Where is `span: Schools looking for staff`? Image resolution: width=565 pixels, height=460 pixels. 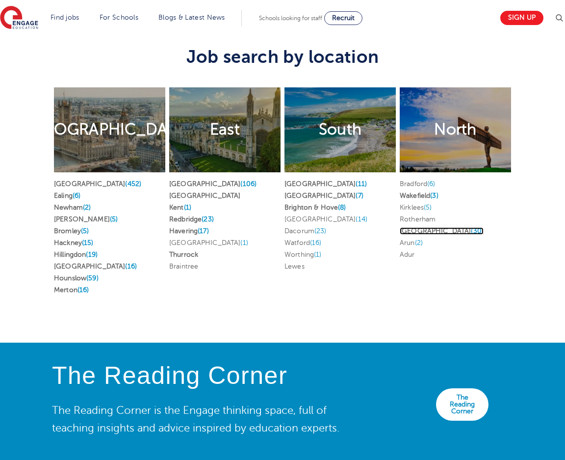 span: Schools looking for staff is located at coordinates (290, 18).